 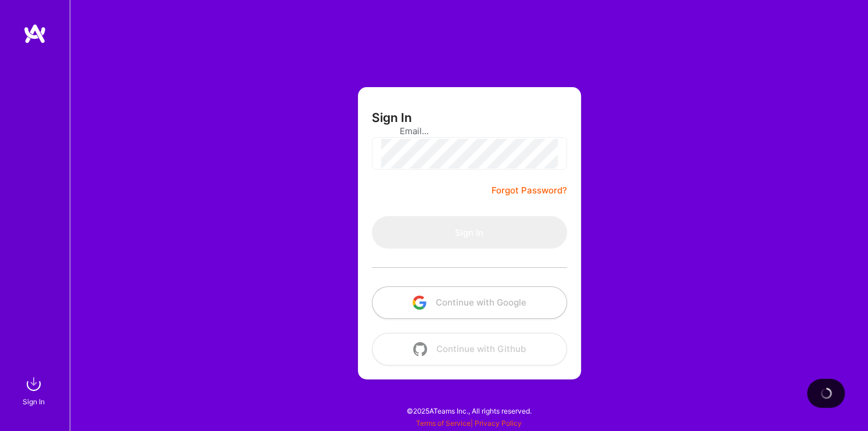 I want to click on a: Privacy Policy, so click(x=498, y=423).